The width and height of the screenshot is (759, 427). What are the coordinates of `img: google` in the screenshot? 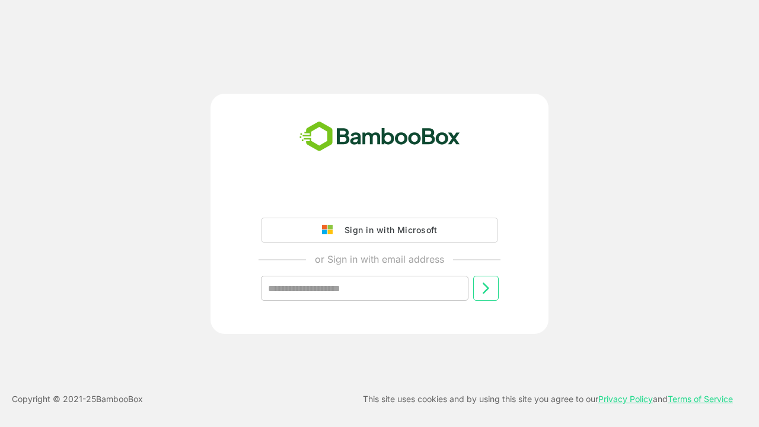 It's located at (330, 230).